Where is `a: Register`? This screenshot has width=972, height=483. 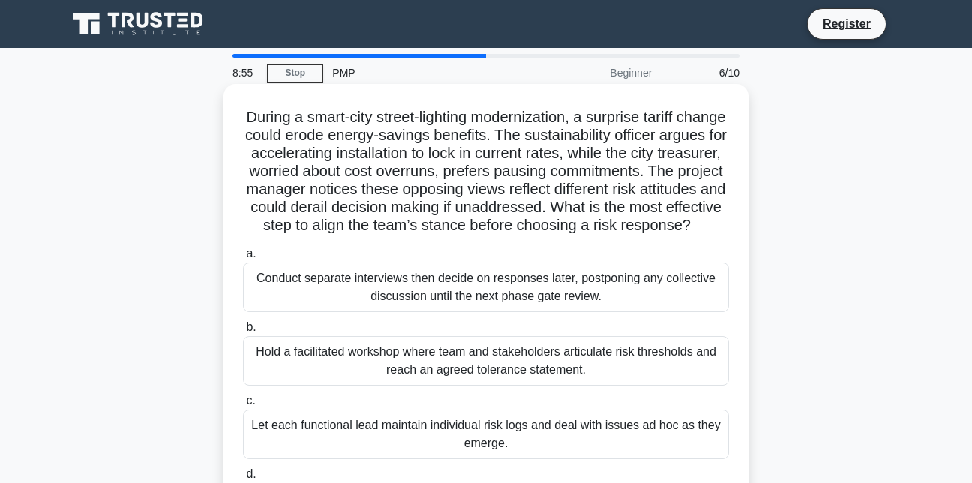
a: Register is located at coordinates (847, 23).